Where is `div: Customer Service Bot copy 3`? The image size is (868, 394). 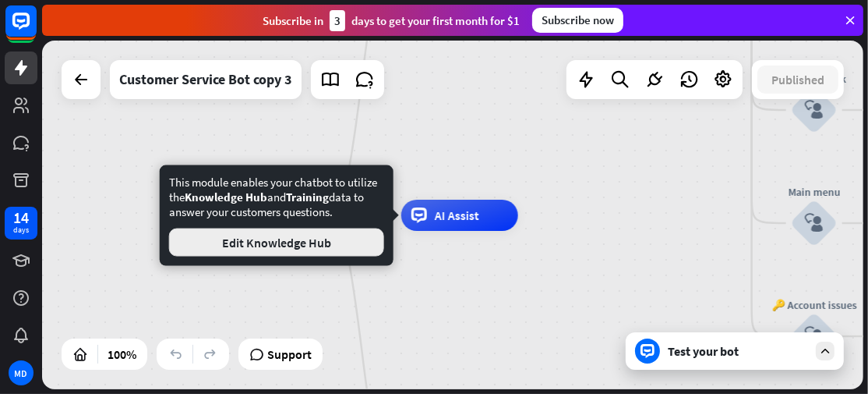 div: Customer Service Bot copy 3 is located at coordinates (206, 80).